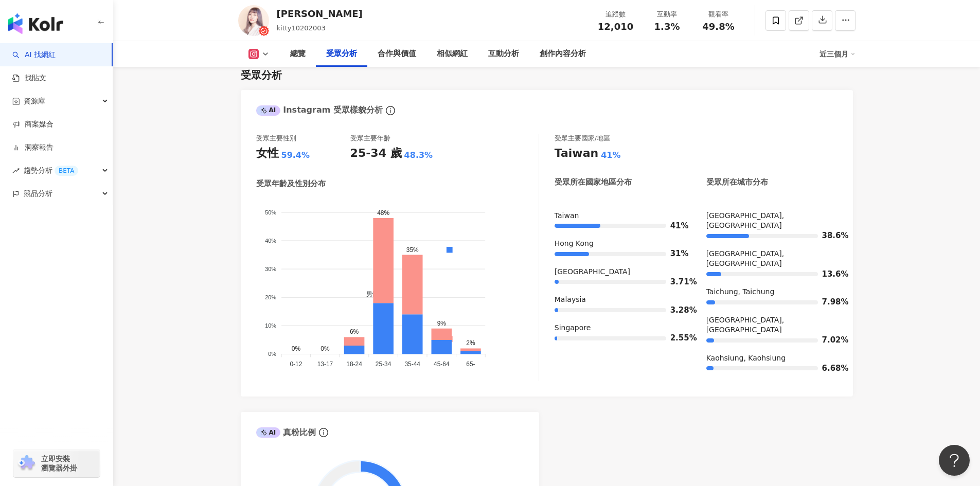 The image size is (980, 486). Describe the element at coordinates (678, 226) in the screenshot. I see `span: 41%` at that location.